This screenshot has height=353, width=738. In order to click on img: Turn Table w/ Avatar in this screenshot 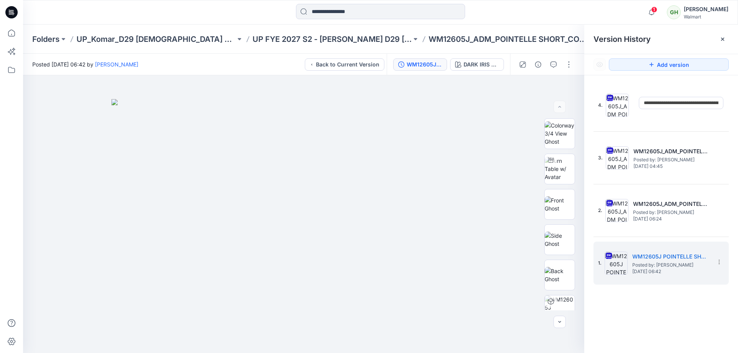, I will do `click(560, 169)`.